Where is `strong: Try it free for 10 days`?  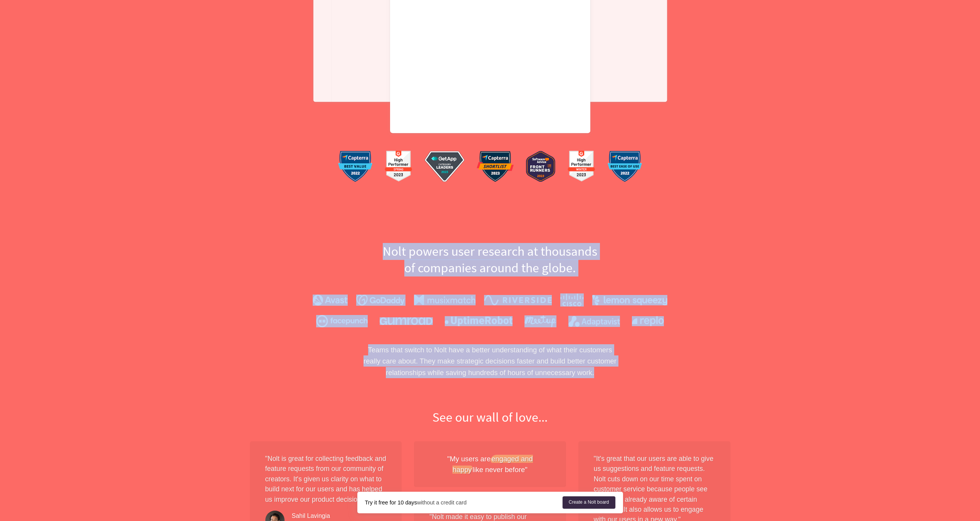 strong: Try it free for 10 days is located at coordinates (391, 503).